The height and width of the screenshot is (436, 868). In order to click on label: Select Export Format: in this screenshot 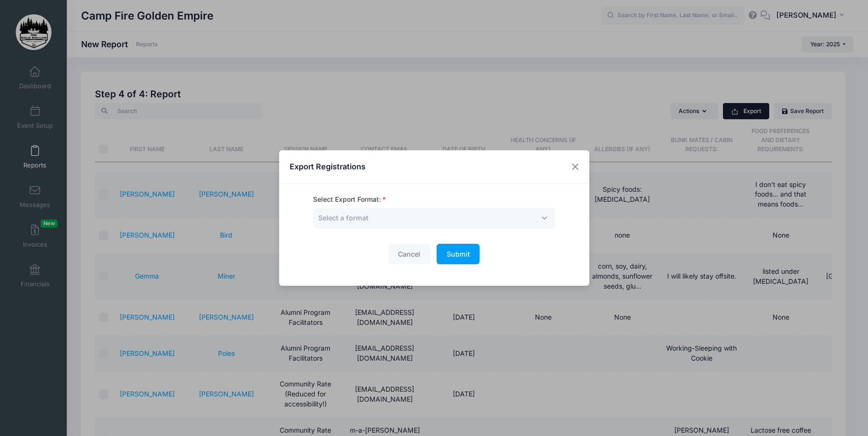, I will do `click(349, 200)`.